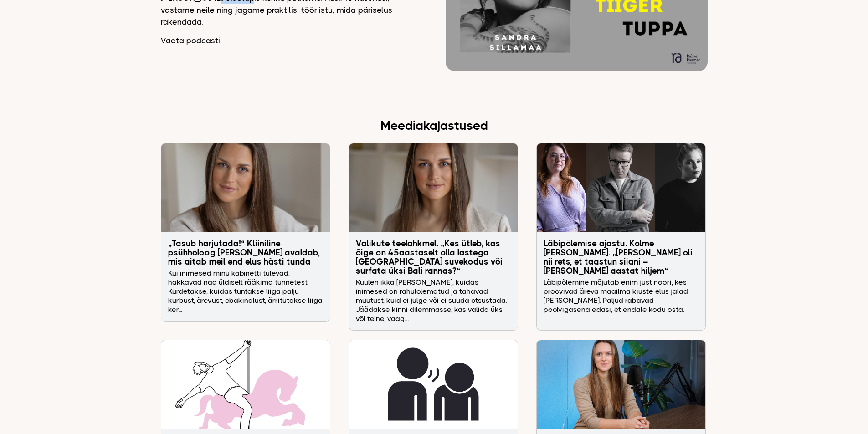 This screenshot has height=434, width=868. What do you see at coordinates (245, 291) in the screenshot?
I see `p: Kui inimesed minu kabinetti tulevad, hakkavad nad üldiselt rääkima tunnetest. Kurdetakse, kuidas ...` at bounding box center [245, 291].